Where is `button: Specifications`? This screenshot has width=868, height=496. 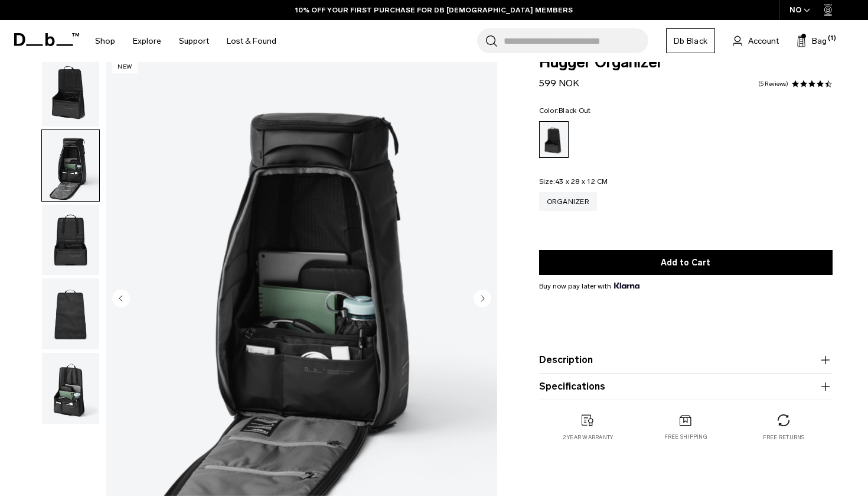
button: Specifications is located at coordinates (686, 387).